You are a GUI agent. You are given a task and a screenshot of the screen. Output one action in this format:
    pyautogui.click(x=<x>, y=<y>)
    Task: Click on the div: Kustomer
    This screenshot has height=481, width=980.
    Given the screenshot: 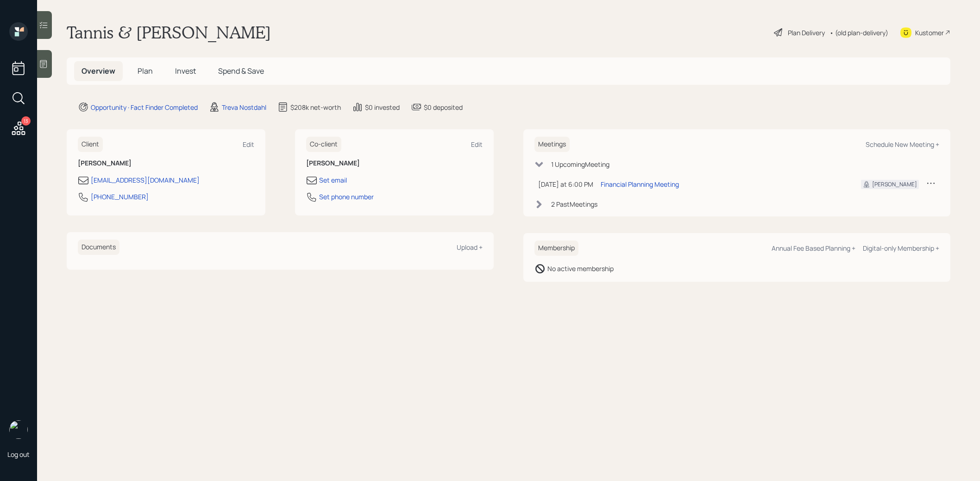 What is the action you would take?
    pyautogui.click(x=930, y=32)
    